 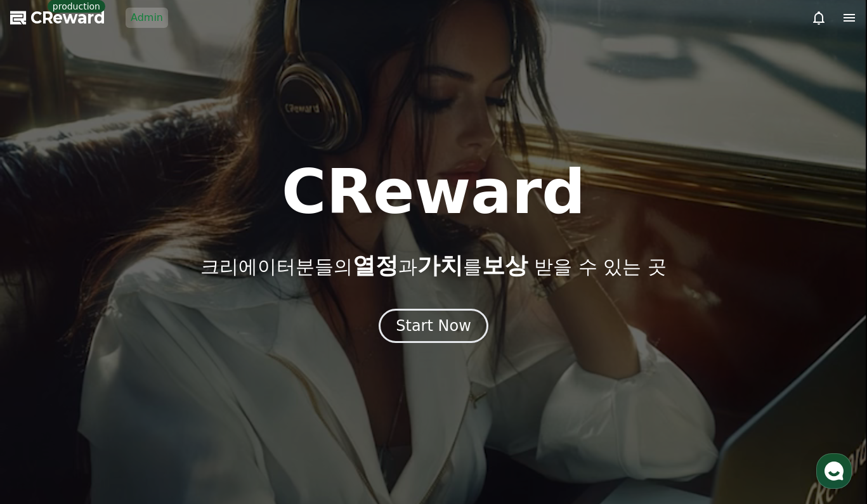 I want to click on span: 열정, so click(x=376, y=265).